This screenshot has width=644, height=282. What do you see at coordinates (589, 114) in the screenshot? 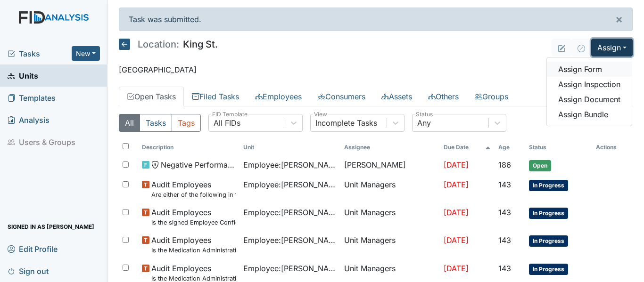
I see `a: Assign Bundle` at bounding box center [589, 114].